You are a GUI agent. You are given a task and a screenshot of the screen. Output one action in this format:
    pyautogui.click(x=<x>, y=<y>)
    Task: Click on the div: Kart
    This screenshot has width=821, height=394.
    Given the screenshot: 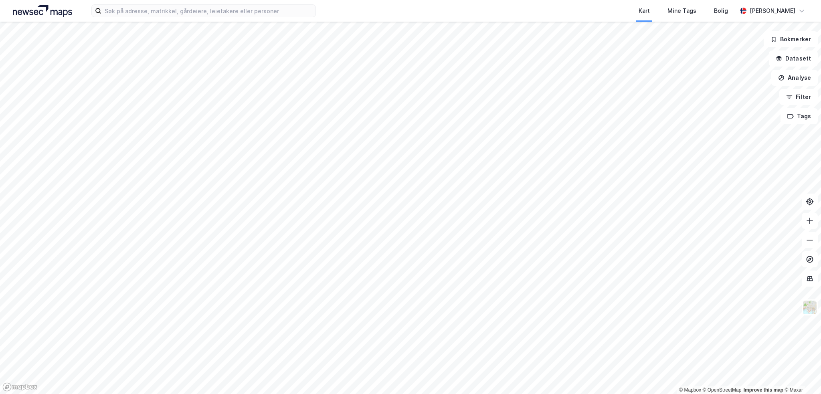 What is the action you would take?
    pyautogui.click(x=644, y=11)
    